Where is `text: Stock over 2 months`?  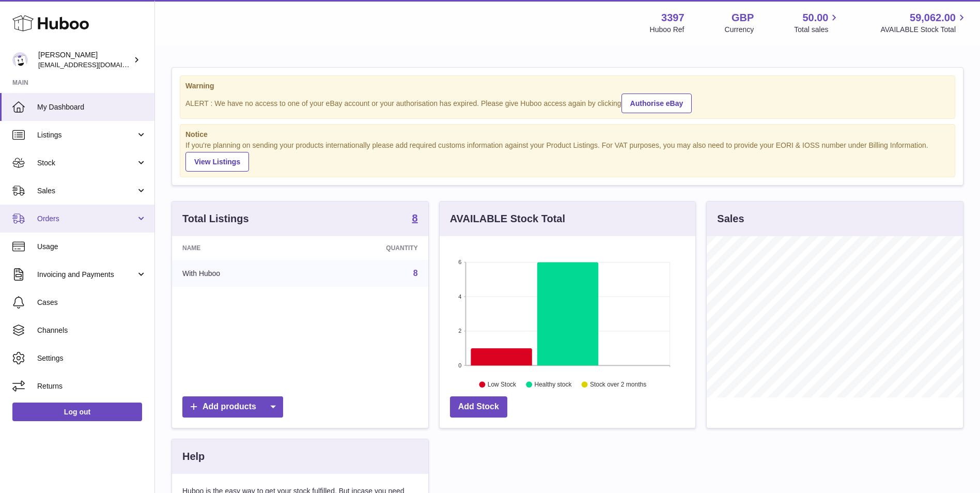 text: Stock over 2 months is located at coordinates (618, 385).